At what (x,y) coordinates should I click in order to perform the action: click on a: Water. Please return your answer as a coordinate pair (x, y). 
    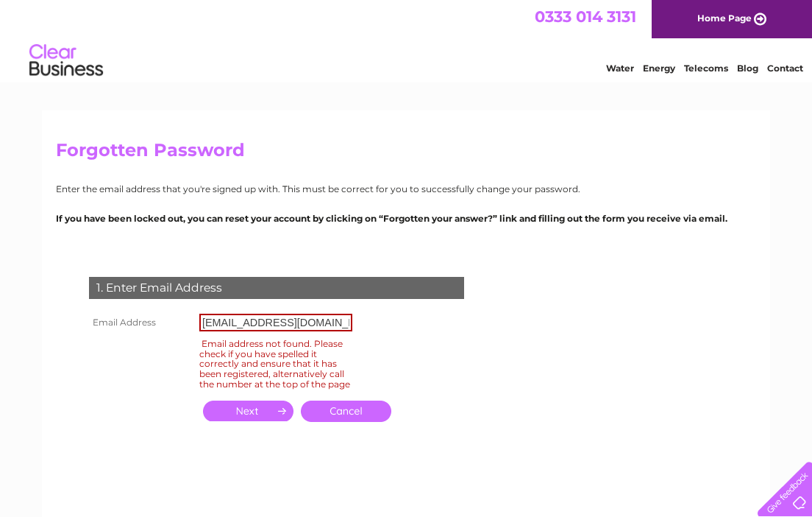
    Looking at the image, I should click on (620, 68).